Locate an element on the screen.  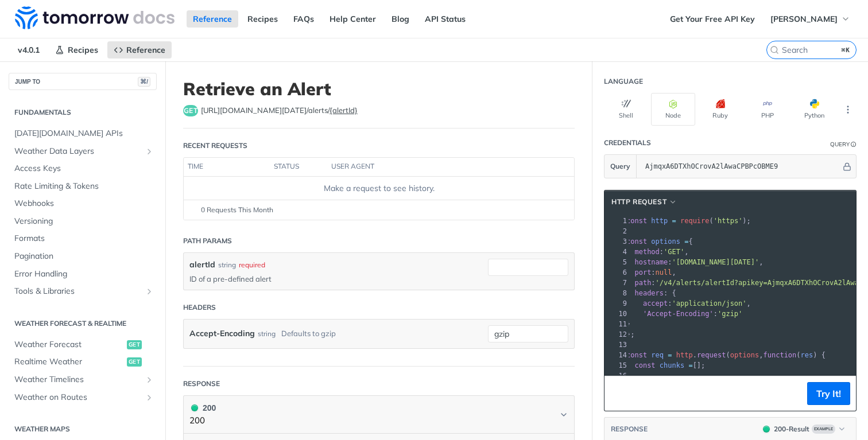
button: JUMP TO⌘/ is located at coordinates (82, 81).